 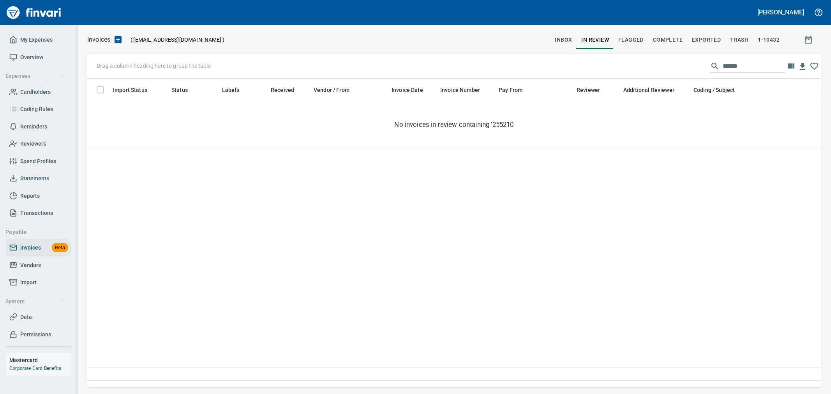 What do you see at coordinates (99, 40) in the screenshot?
I see `p: Invoices` at bounding box center [99, 40].